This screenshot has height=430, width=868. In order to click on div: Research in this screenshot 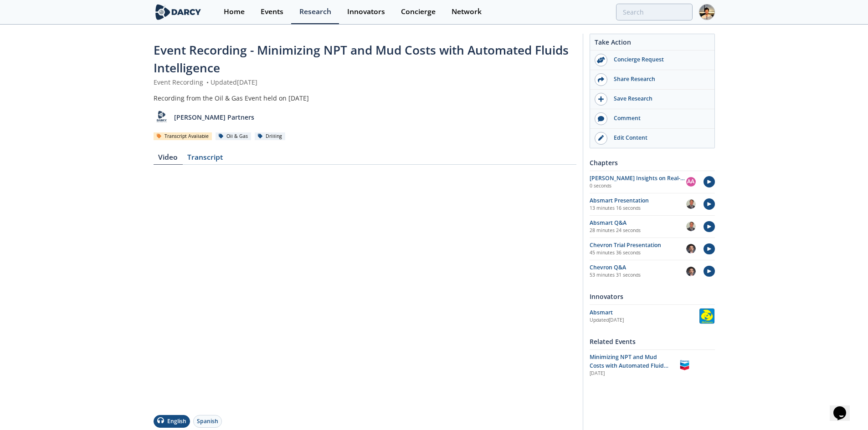, I will do `click(315, 12)`.